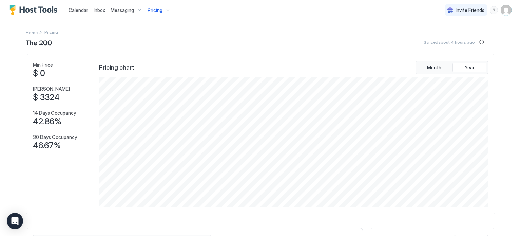  What do you see at coordinates (32, 32) in the screenshot?
I see `a: Home` at bounding box center [32, 32].